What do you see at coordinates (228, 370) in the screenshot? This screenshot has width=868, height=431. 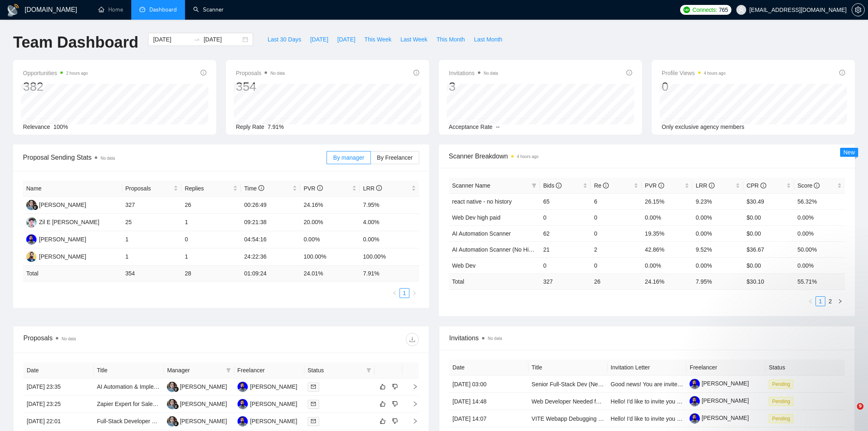 I see `span: filter` at bounding box center [228, 370].